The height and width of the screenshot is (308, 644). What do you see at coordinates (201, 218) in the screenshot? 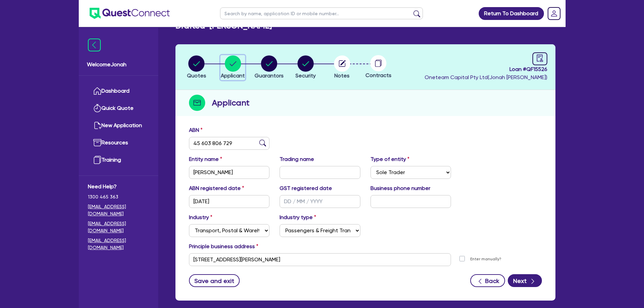
I see `label: Industry` at bounding box center [201, 218].